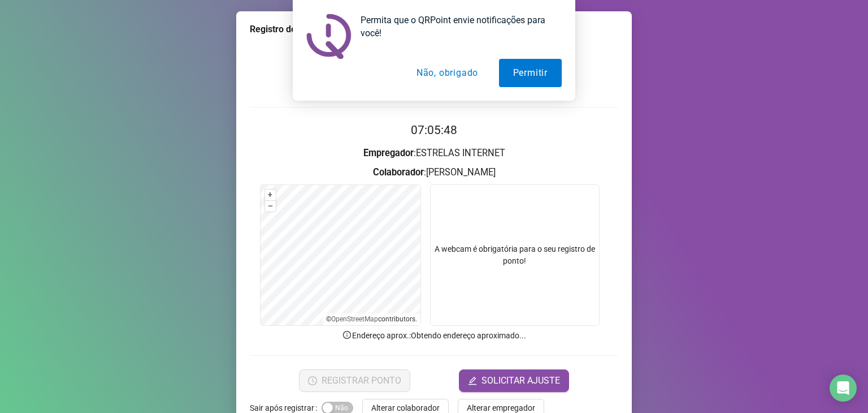 Image resolution: width=868 pixels, height=413 pixels. Describe the element at coordinates (399, 172) in the screenshot. I see `strong: Colaborador` at that location.